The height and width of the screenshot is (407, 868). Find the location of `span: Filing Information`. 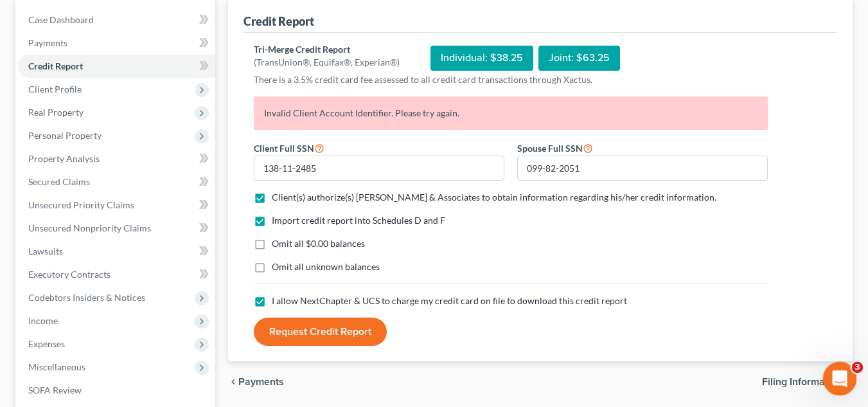

span: Filing Information is located at coordinates (802, 382).